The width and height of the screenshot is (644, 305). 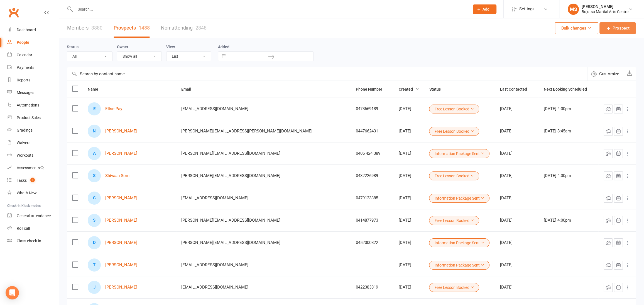 I want to click on a: Elise Pay, so click(x=114, y=109).